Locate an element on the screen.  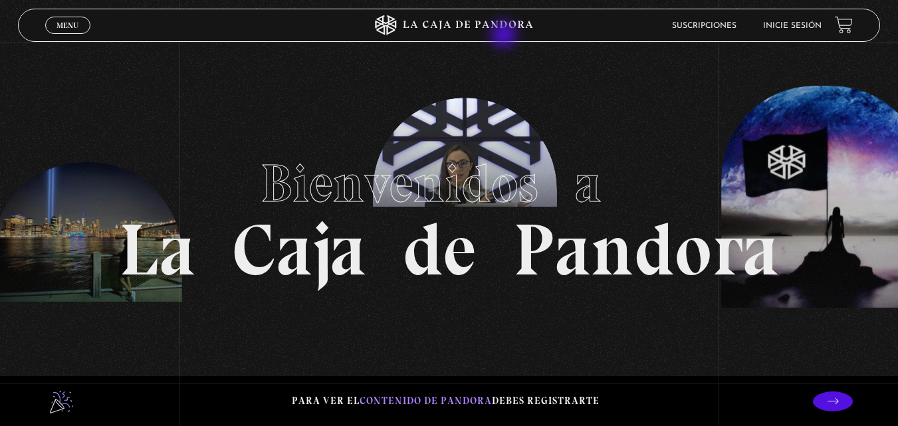
h1: La Caja de Pandora is located at coordinates (449, 213).